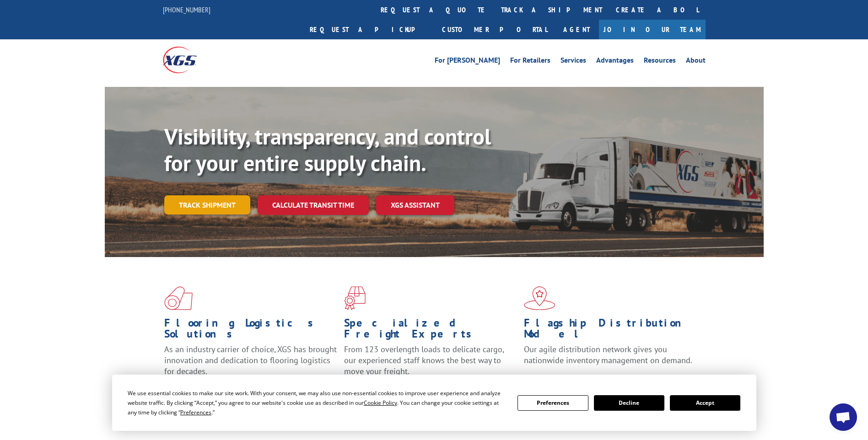 The image size is (868, 440). What do you see at coordinates (576, 29) in the screenshot?
I see `a: Agent` at bounding box center [576, 29].